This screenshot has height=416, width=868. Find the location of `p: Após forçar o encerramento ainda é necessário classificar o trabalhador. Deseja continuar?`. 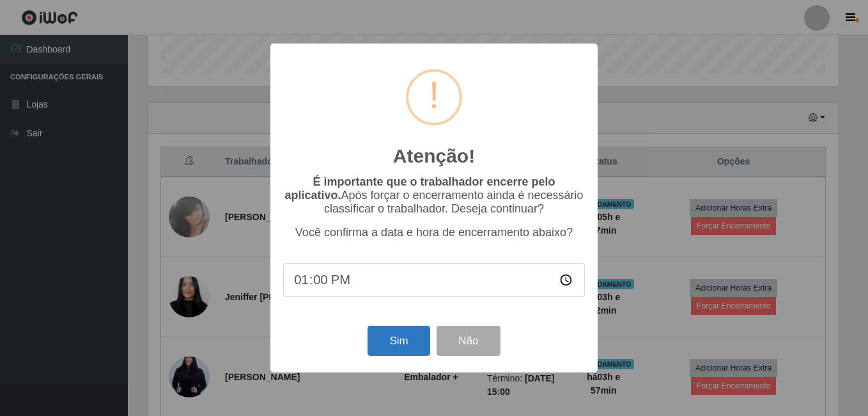

p: Após forçar o encerramento ainda é necessário classificar o trabalhador. Deseja continuar? is located at coordinates (434, 195).